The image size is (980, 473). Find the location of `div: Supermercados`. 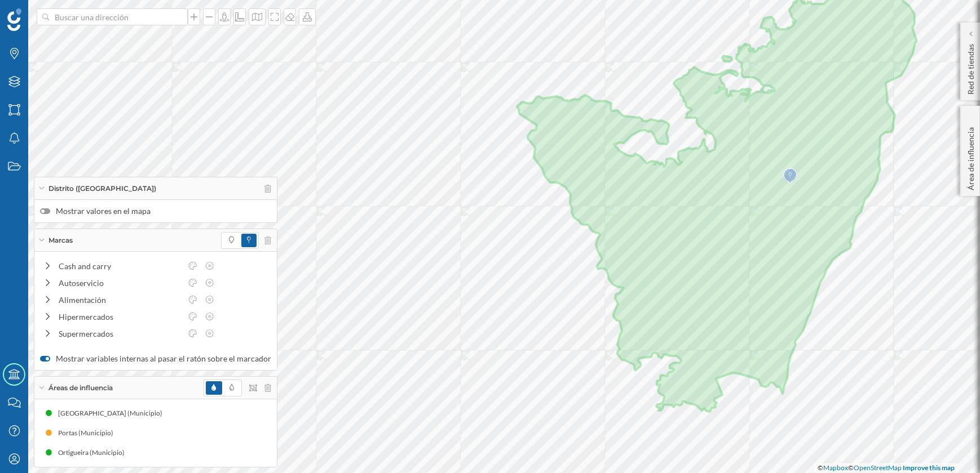

div: Supermercados is located at coordinates (120, 334).